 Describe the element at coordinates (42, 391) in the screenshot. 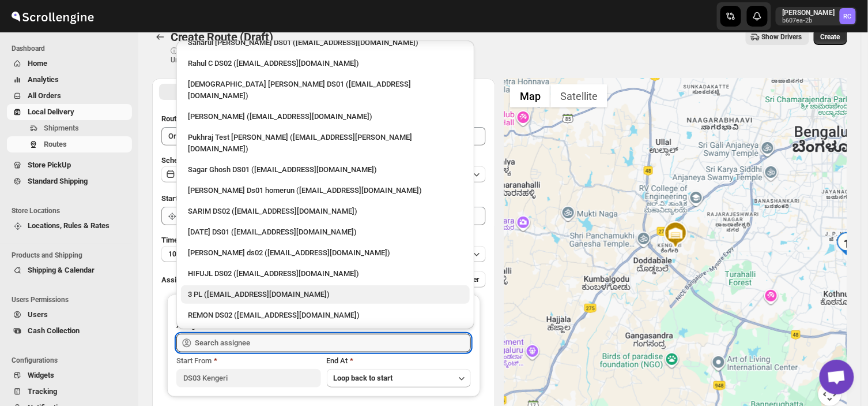

I see `span: Tracking` at that location.